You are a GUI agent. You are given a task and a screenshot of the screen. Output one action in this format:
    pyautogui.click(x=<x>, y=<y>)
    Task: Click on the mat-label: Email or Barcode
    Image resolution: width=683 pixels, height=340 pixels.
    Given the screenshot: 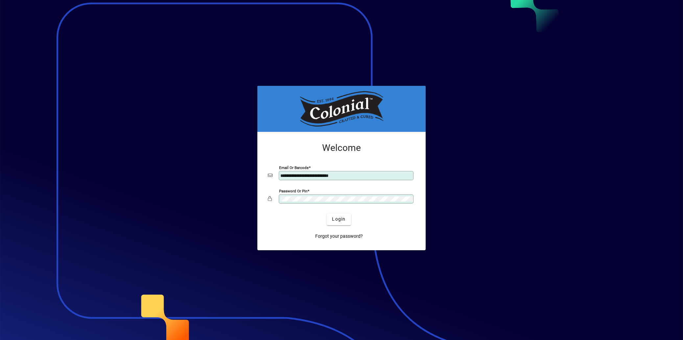 What is the action you would take?
    pyautogui.click(x=294, y=167)
    